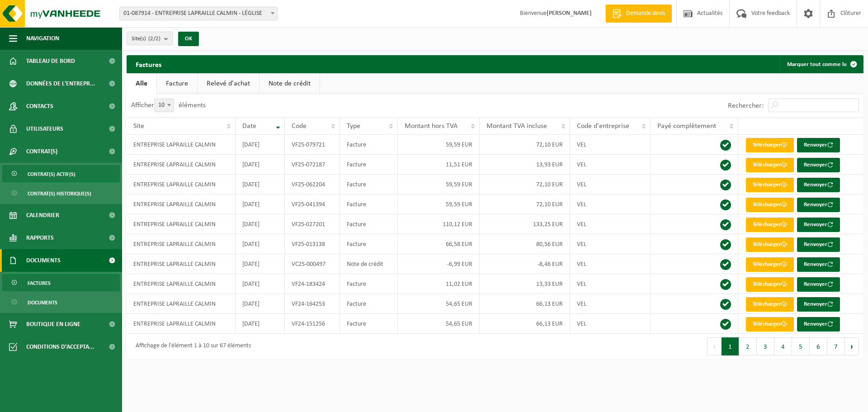 Image resolution: width=868 pixels, height=412 pixels. What do you see at coordinates (164, 105) in the screenshot?
I see `span: 10` at bounding box center [164, 105].